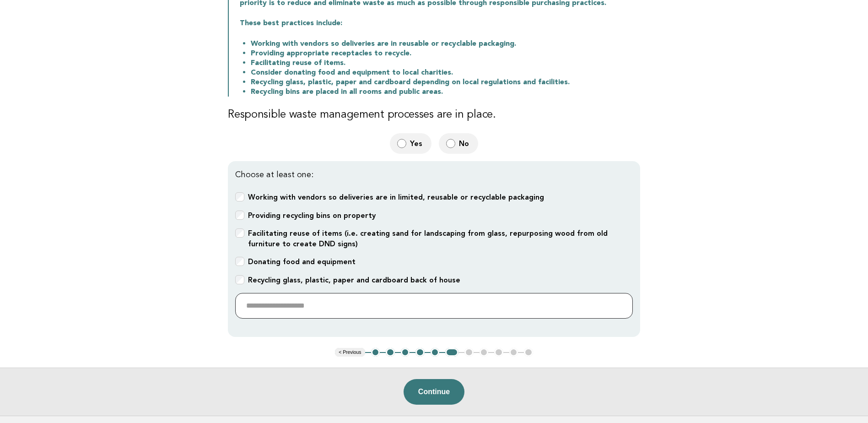 The width and height of the screenshot is (868, 423). Describe the element at coordinates (354, 279) in the screenshot. I see `b: Recycling glass, plastic, paper and cardboard back of house` at that location.